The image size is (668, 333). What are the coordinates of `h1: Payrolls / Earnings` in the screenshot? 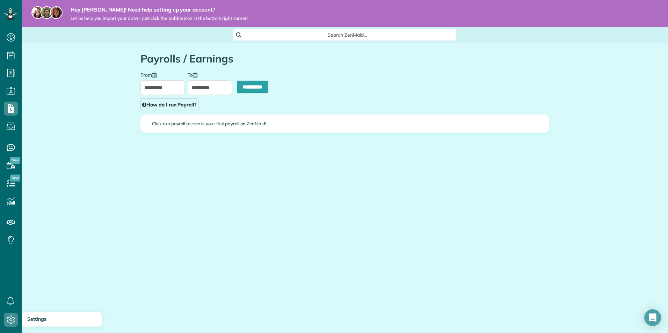 It's located at (345, 59).